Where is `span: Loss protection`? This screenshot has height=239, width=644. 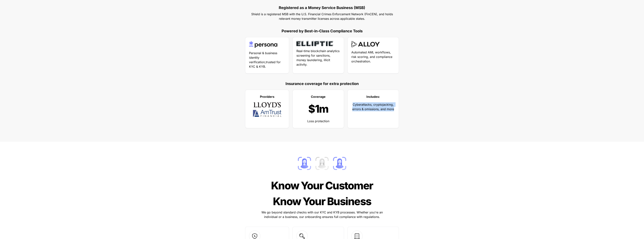
span: Loss protection is located at coordinates (318, 121).